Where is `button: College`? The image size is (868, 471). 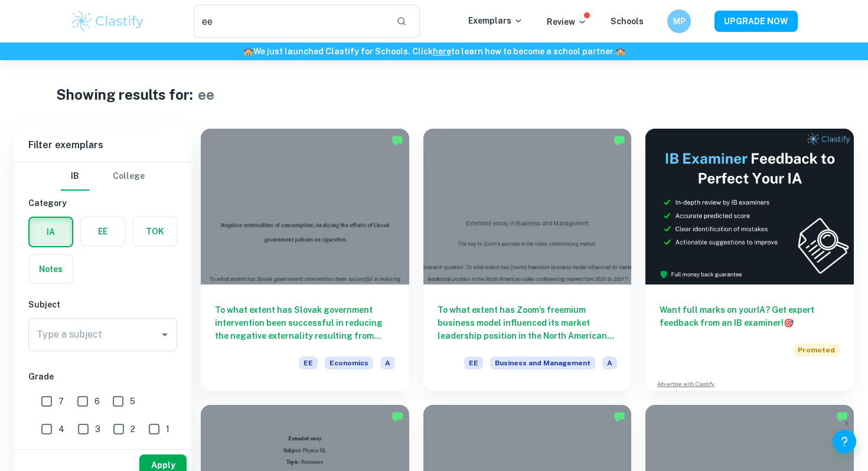
button: College is located at coordinates (129, 177).